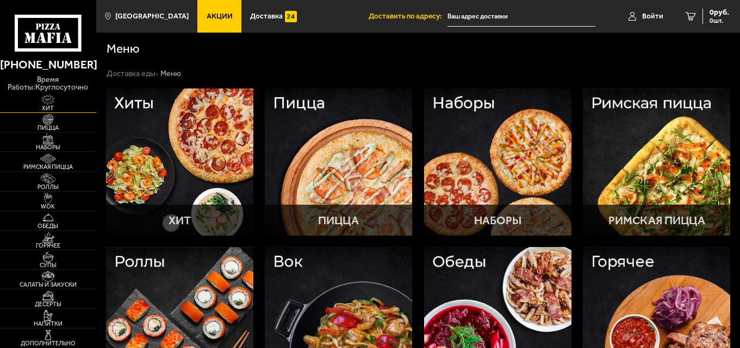 This screenshot has width=740, height=348. Describe the element at coordinates (408, 16) in the screenshot. I see `span: Доставить по адресу:` at that location.